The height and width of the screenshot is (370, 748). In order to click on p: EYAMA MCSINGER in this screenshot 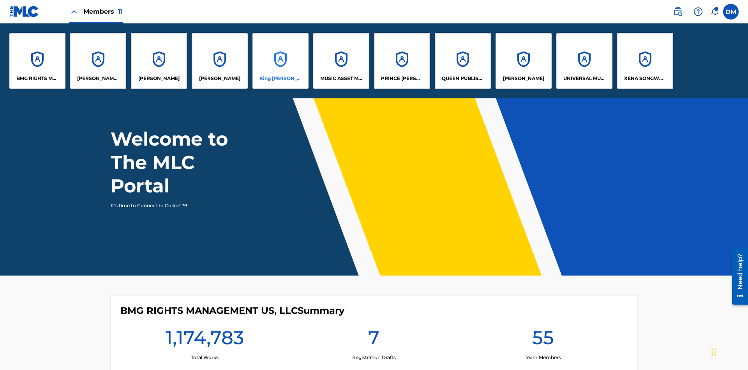, I will do `click(220, 78)`.